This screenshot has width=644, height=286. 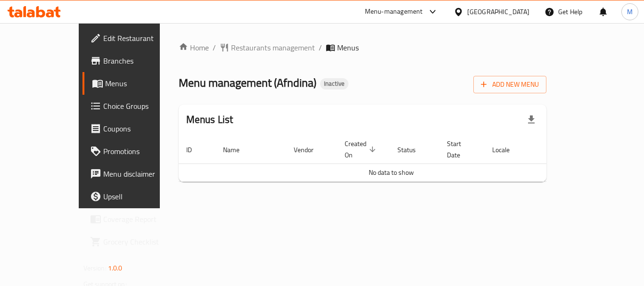 I want to click on span: Coverage Report, so click(x=141, y=219).